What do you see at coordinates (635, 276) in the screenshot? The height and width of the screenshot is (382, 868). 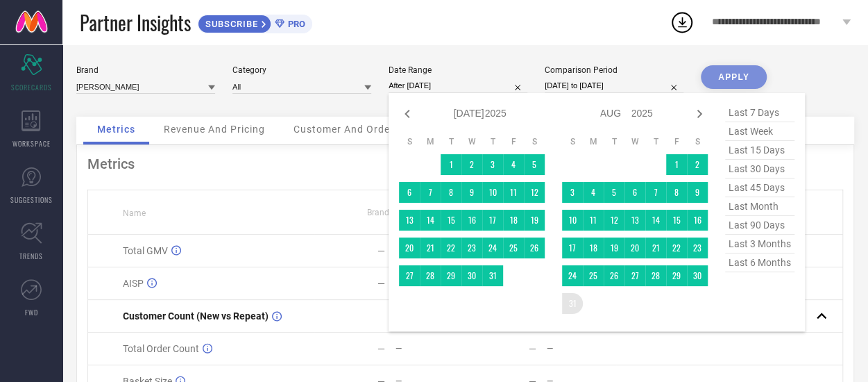 I see `td: Wed Aug 27 2025` at bounding box center [635, 276].